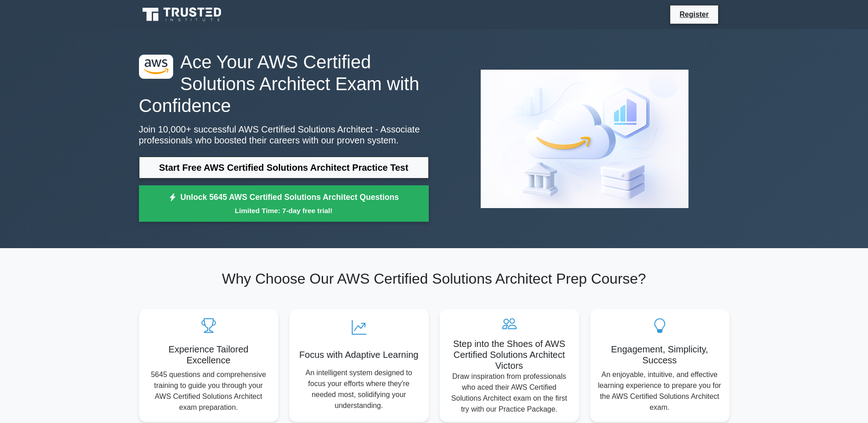  Describe the element at coordinates (284, 84) in the screenshot. I see `h1: Ace Your AWS Certified Solutions Architect Exam with Confidence` at that location.